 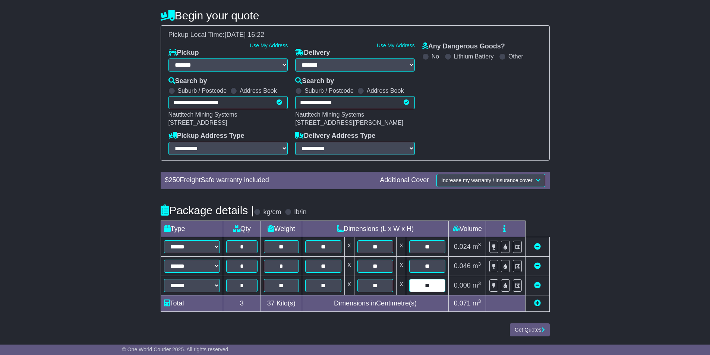 I want to click on label: Delivery Address Type, so click(x=335, y=136).